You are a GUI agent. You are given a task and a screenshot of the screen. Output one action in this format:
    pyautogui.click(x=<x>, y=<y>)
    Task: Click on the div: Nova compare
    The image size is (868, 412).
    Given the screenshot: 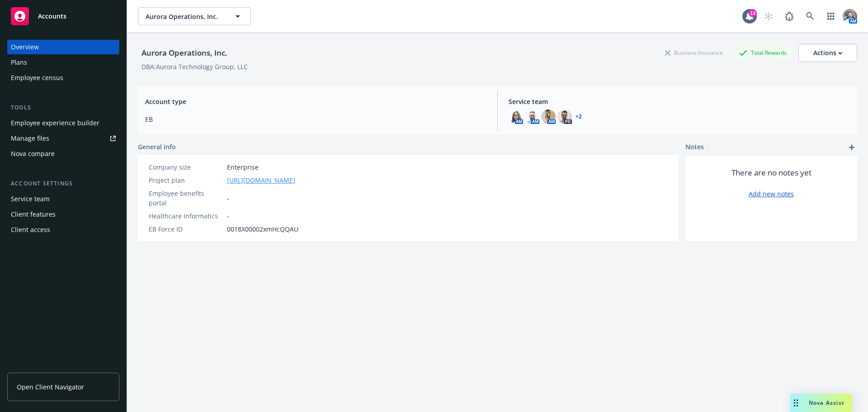 What is the action you would take?
    pyautogui.click(x=33, y=154)
    